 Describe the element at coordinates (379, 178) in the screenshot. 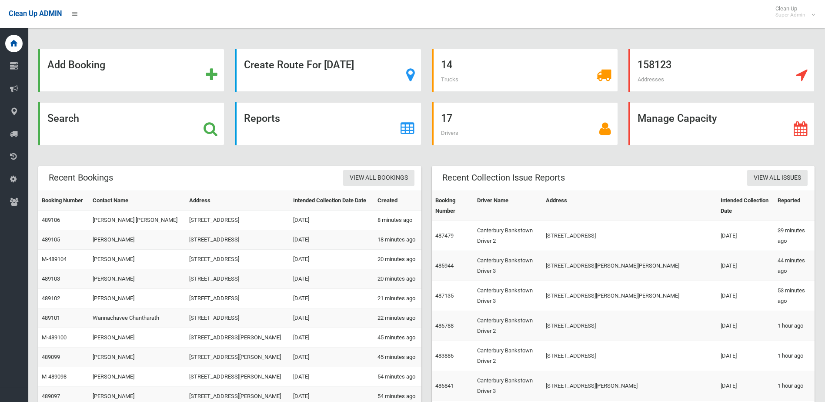

I see `a: View All Bookings` at that location.